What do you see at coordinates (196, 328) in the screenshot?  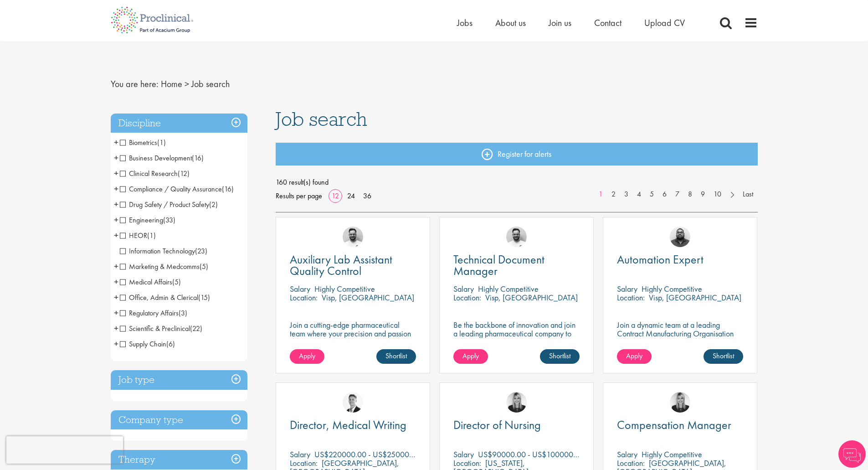 I see `span: (22)` at bounding box center [196, 328].